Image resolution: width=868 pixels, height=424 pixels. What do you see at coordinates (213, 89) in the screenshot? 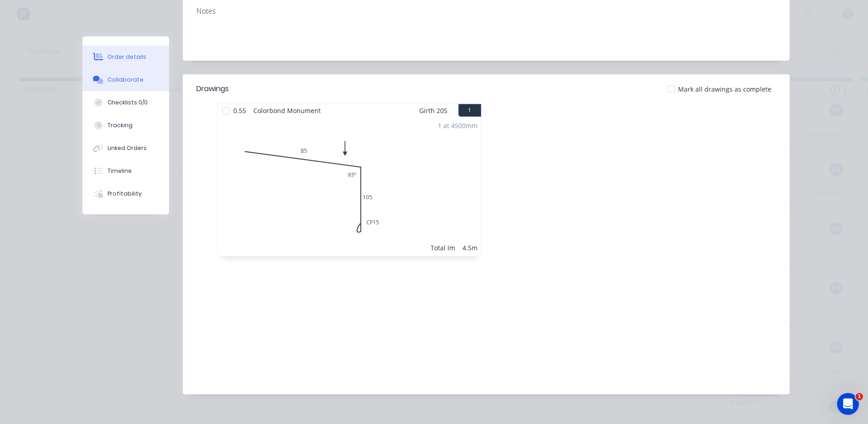
I see `div: Drawings` at bounding box center [213, 89].